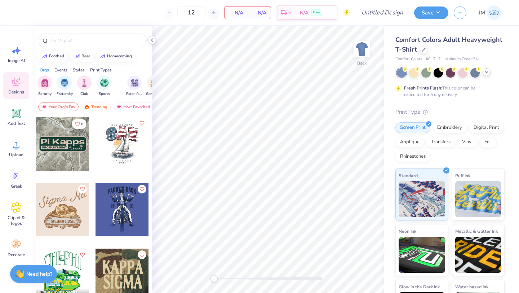  What do you see at coordinates (104, 83) in the screenshot?
I see `img: Sports Image` at bounding box center [104, 83].